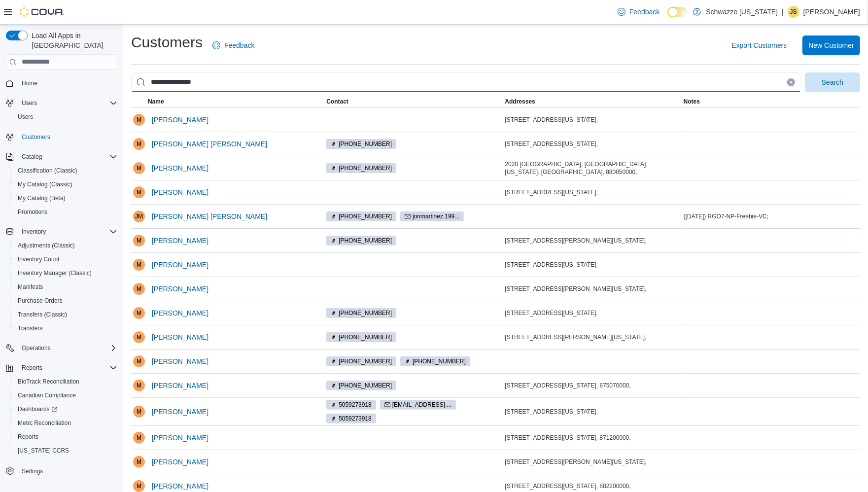  I want to click on a: Classification (Classic), so click(48, 170).